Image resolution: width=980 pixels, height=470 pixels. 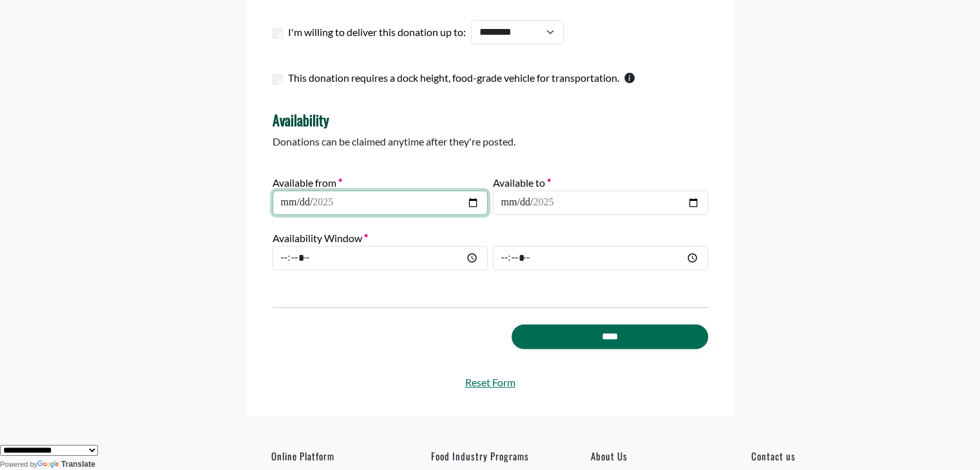 I want to click on label: Available to, so click(x=522, y=183).